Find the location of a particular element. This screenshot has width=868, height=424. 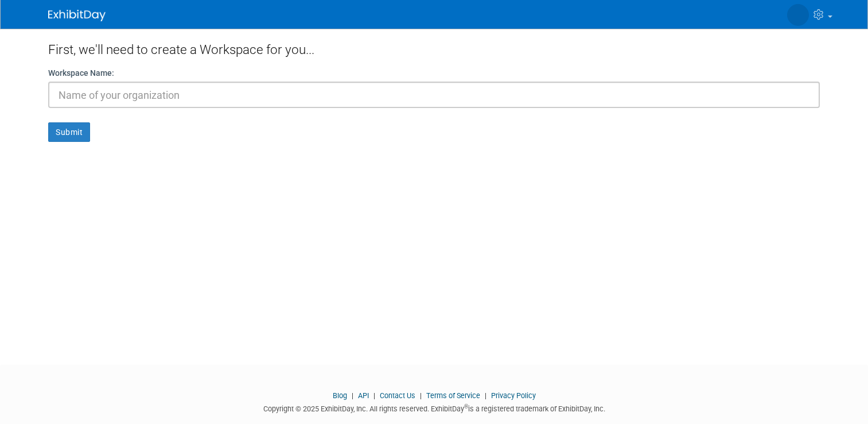

a: Blog is located at coordinates (340, 395).